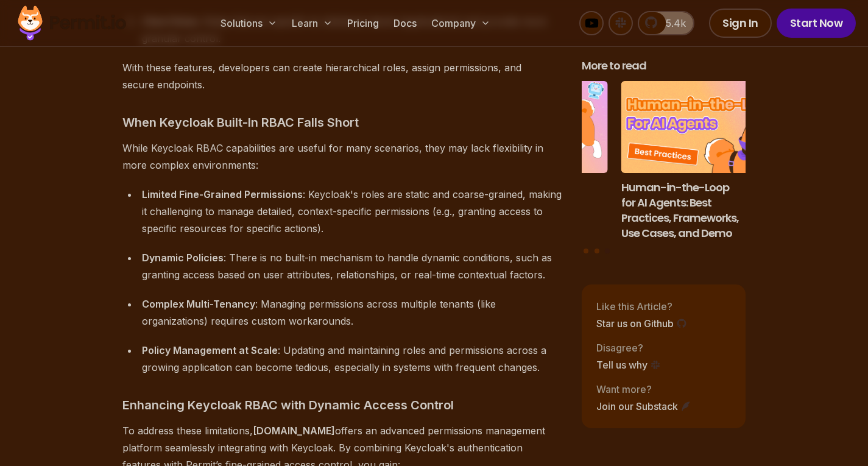  I want to click on strong: Policy Management at Scale, so click(209, 350).